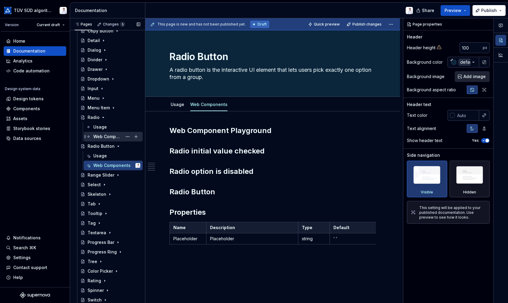  Describe the element at coordinates (35, 268) in the screenshot. I see `button: Contact support` at that location.